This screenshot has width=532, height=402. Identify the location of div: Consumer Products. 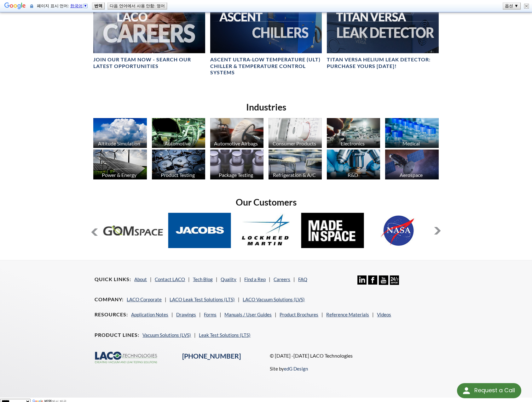
(294, 143).